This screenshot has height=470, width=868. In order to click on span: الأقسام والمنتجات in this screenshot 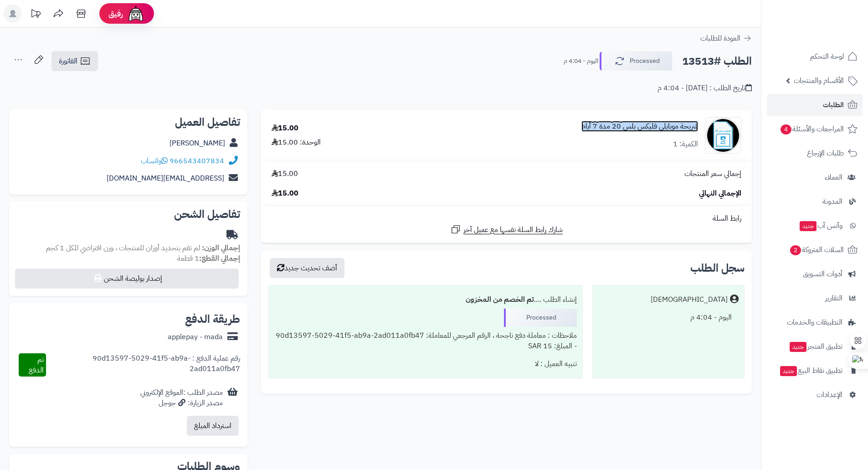, I will do `click(819, 81)`.